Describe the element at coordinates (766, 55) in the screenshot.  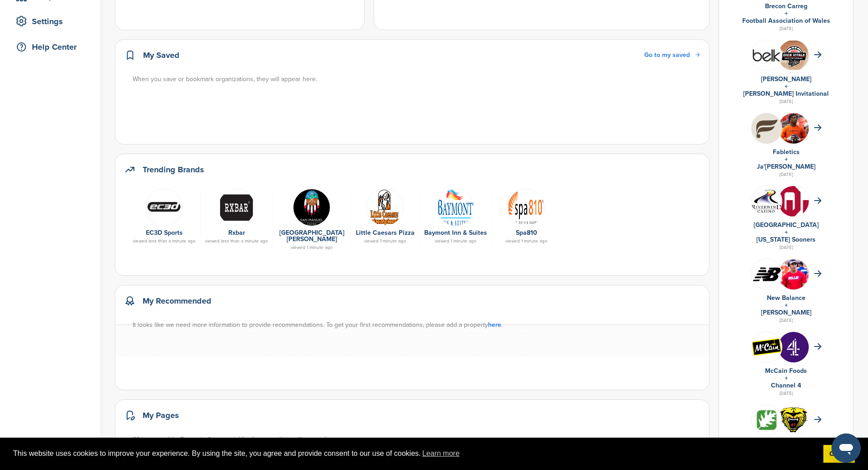
I see `img: L 1bnuap 400x400` at that location.